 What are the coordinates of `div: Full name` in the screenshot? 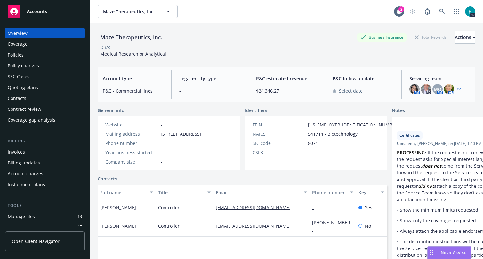 It's located at (123, 193).